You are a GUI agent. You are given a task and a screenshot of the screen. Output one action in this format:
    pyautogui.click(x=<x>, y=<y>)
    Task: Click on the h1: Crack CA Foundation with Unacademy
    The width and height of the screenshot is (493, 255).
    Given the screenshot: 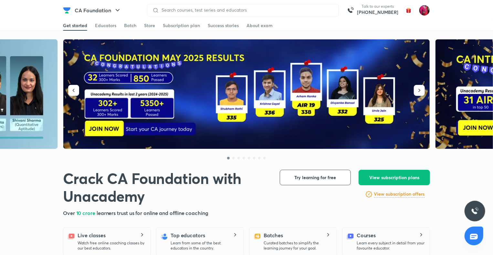 What is the action you would take?
    pyautogui.click(x=166, y=188)
    